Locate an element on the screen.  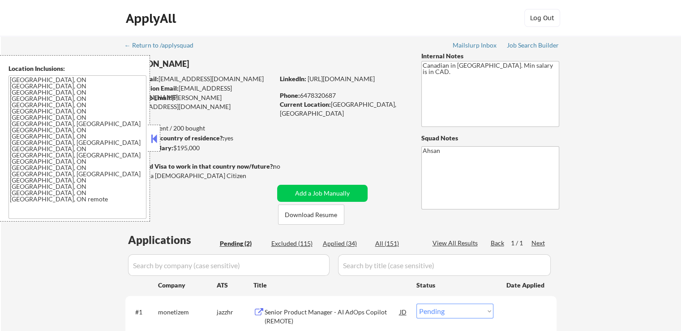
strong: Phone: is located at coordinates (290, 95).